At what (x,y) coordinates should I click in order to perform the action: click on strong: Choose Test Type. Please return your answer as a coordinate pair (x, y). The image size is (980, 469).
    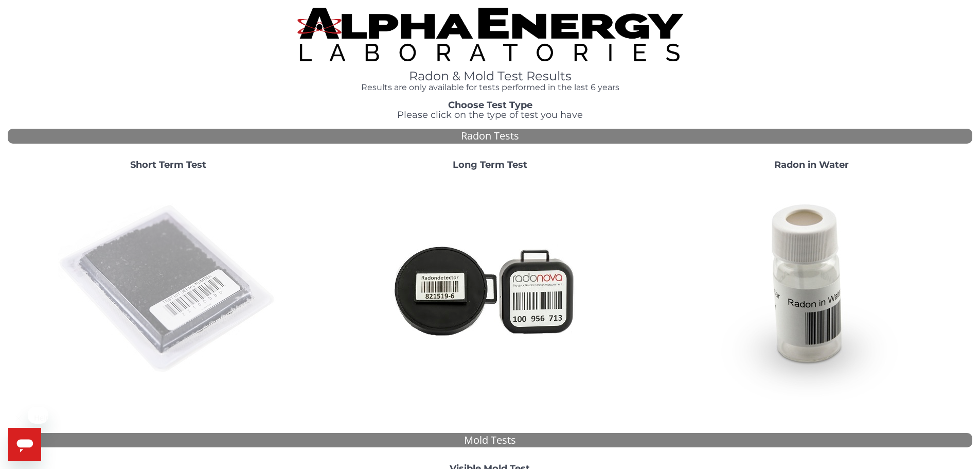
    Looking at the image, I should click on (490, 105).